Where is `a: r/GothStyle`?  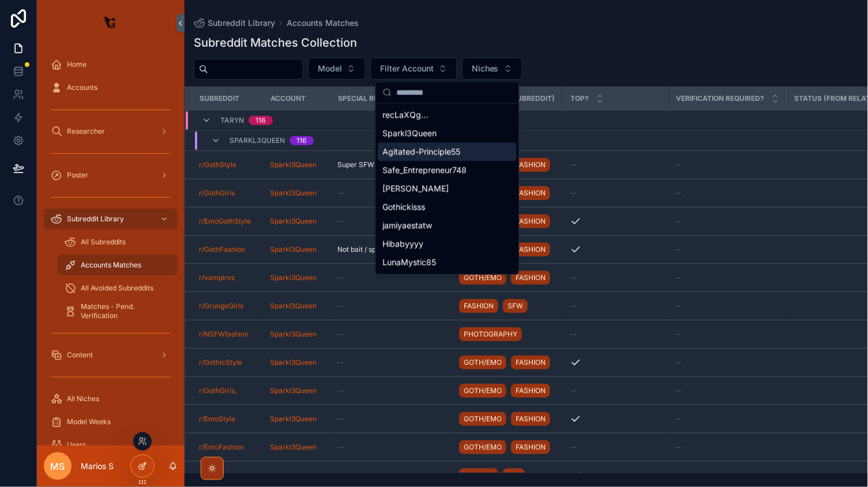 a: r/GothStyle is located at coordinates (227, 165).